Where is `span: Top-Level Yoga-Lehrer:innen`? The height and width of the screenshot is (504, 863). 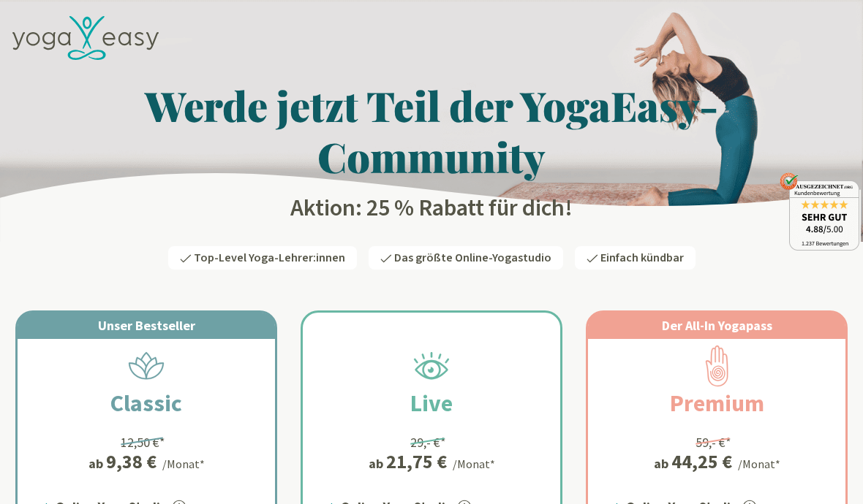 span: Top-Level Yoga-Lehrer:innen is located at coordinates (269, 258).